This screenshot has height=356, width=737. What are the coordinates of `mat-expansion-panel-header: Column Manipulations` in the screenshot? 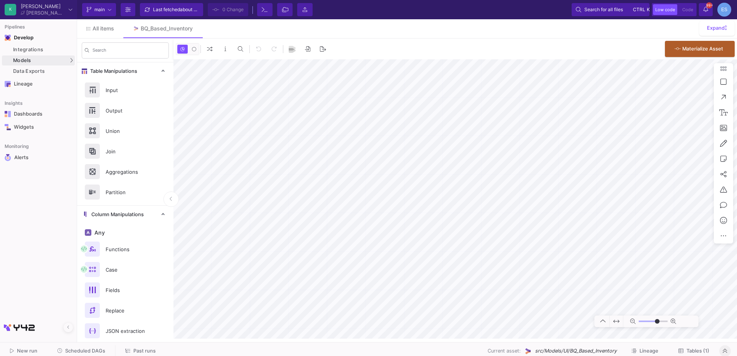 It's located at (125, 214).